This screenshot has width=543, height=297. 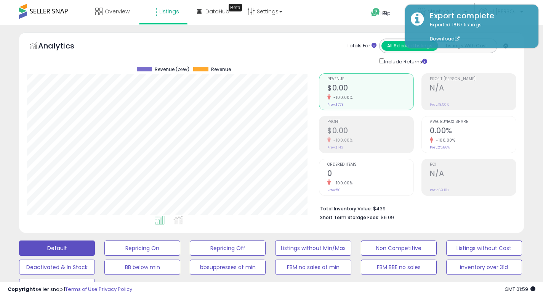 What do you see at coordinates (416, 208) in the screenshot?
I see `li: $439` at bounding box center [416, 208].